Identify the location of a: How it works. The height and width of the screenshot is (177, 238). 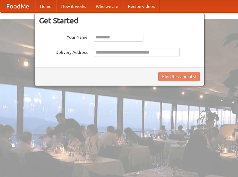
(74, 6).